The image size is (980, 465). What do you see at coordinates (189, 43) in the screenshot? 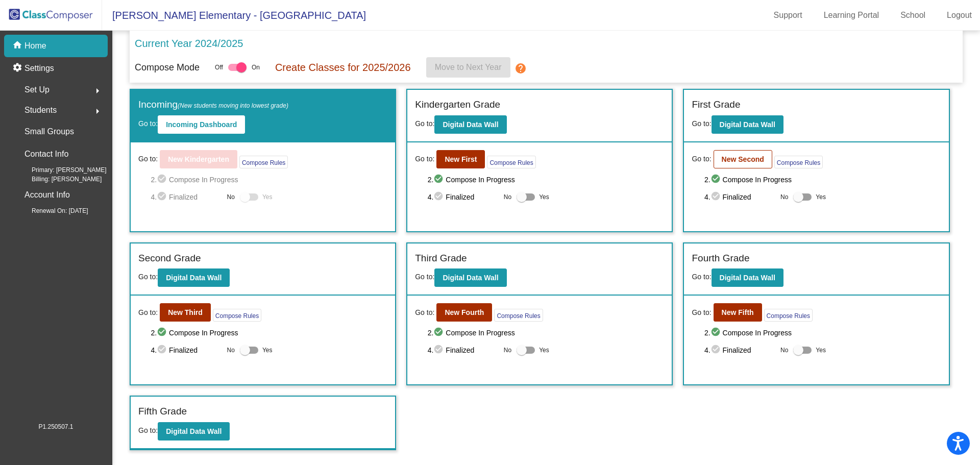
I see `p: Current Year 2024/2025` at bounding box center [189, 43].